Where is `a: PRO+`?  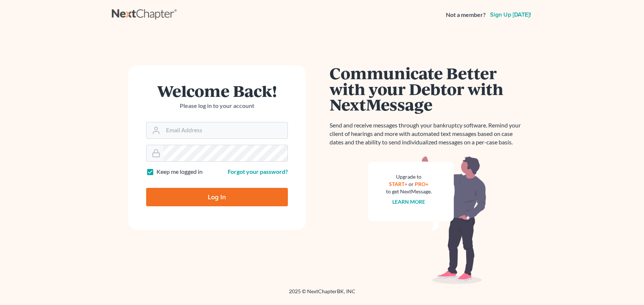
a: PRO+ is located at coordinates (421, 184).